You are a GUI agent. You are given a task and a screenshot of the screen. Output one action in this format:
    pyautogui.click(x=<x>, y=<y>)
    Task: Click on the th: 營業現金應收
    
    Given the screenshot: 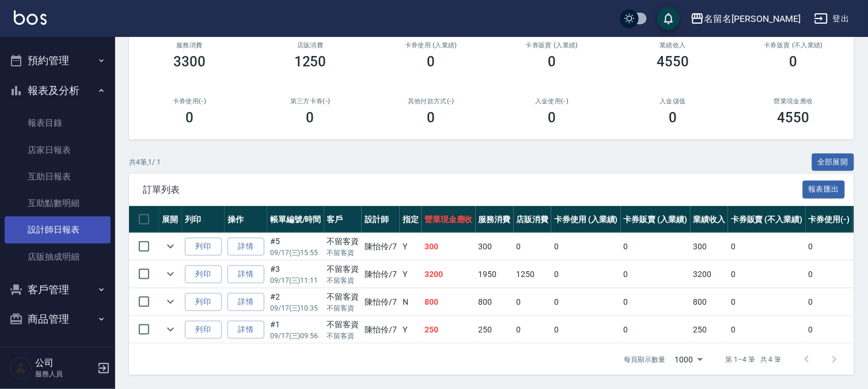 What is the action you would take?
    pyautogui.click(x=449, y=219)
    